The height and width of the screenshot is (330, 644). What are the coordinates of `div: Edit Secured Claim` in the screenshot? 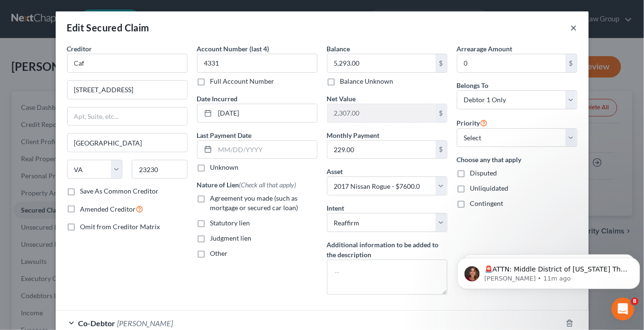 It's located at (108, 27).